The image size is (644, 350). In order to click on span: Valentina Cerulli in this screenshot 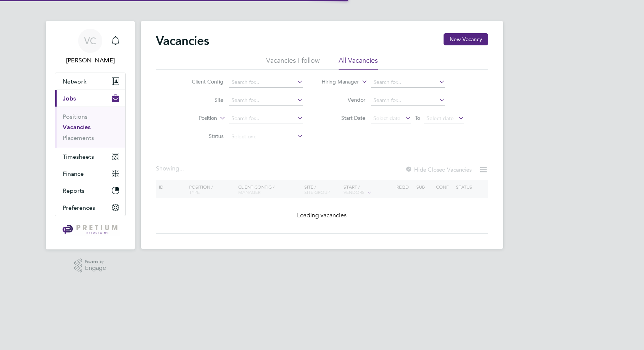, I will do `click(90, 61)`.